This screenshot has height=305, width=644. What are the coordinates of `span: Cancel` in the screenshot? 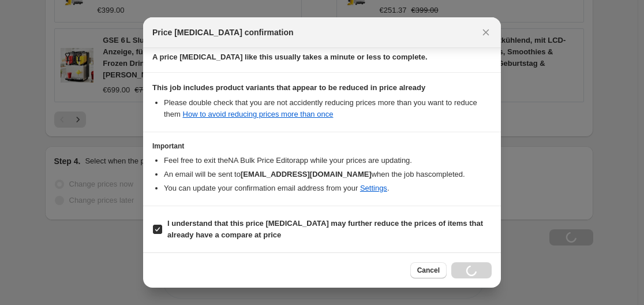 It's located at (428, 270).